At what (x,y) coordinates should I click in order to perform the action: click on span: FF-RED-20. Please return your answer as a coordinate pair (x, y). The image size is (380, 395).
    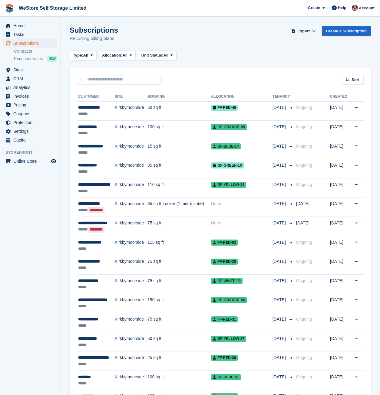
    Looking at the image, I should click on (224, 262).